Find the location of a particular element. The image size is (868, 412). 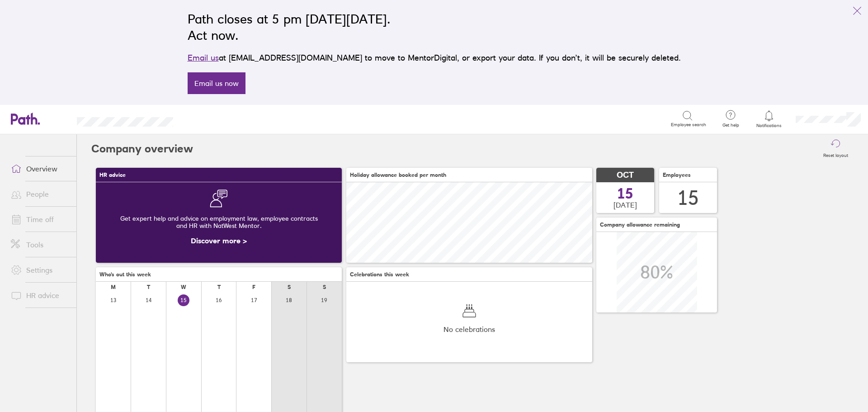

div: F is located at coordinates (253, 287).